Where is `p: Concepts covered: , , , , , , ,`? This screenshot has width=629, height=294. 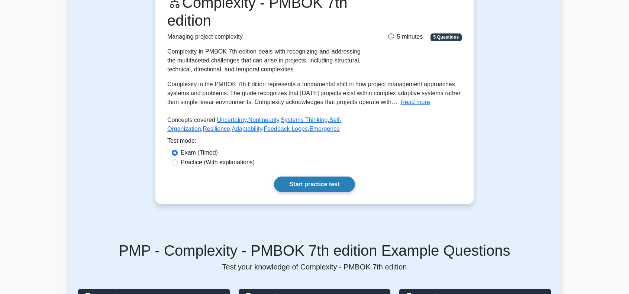
p: Concepts covered: , , , , , , , is located at coordinates (314, 126).